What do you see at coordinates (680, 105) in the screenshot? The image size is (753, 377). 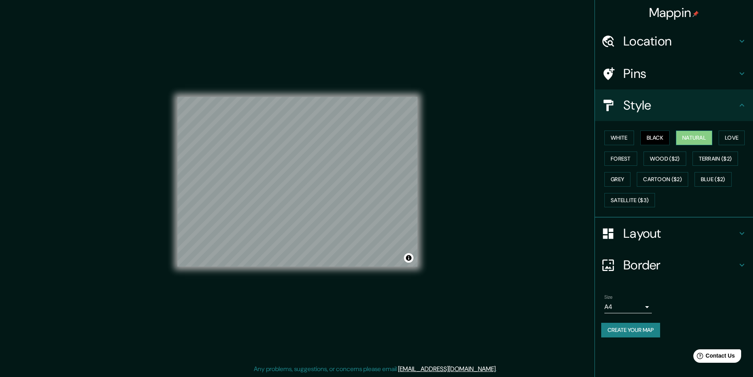 I see `h4: Style` at bounding box center [680, 105].